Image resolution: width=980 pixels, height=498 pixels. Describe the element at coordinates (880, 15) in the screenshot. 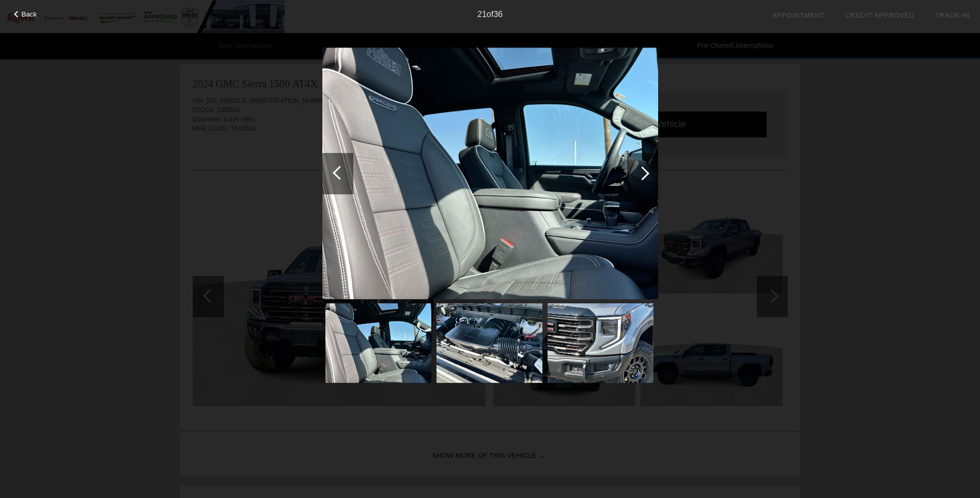

I see `a: Credit Approved` at that location.